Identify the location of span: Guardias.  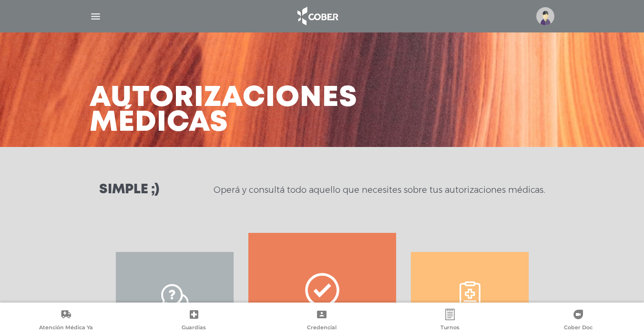
(193, 328).